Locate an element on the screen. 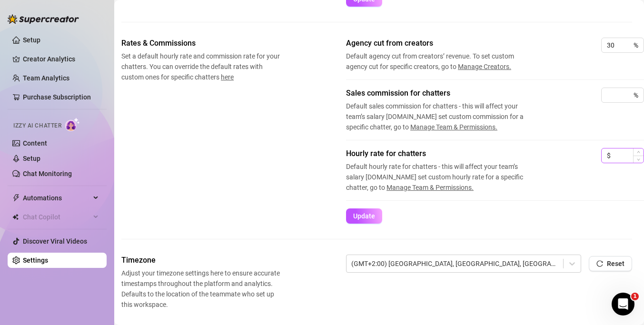 The image size is (644, 325). span: Hourly rate for chatters is located at coordinates (441, 153).